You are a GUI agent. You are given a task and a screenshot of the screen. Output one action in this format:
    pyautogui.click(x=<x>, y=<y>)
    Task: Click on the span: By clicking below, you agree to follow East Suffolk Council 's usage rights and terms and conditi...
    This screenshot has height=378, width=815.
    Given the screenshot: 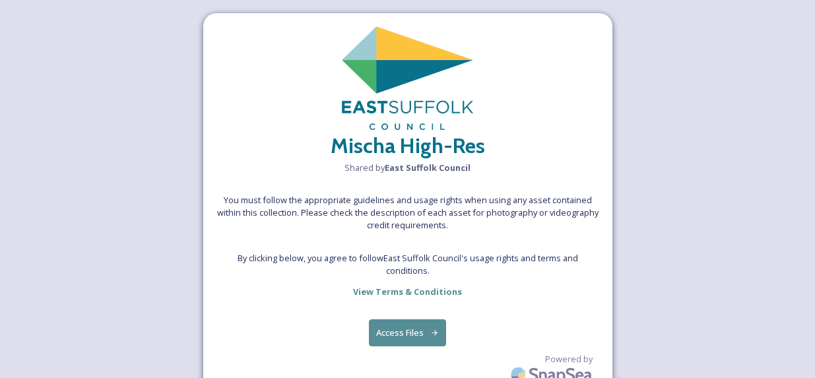 What is the action you would take?
    pyautogui.click(x=408, y=265)
    